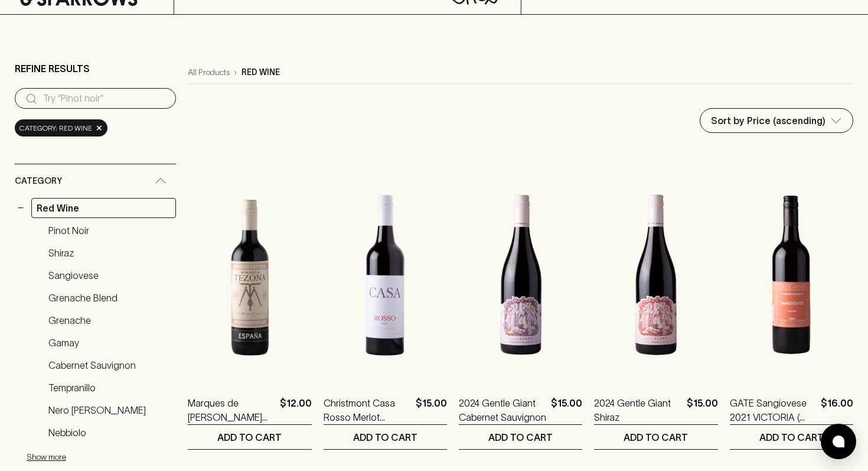  What do you see at coordinates (109, 365) in the screenshot?
I see `a: Cabernet Sauvignon` at bounding box center [109, 365].